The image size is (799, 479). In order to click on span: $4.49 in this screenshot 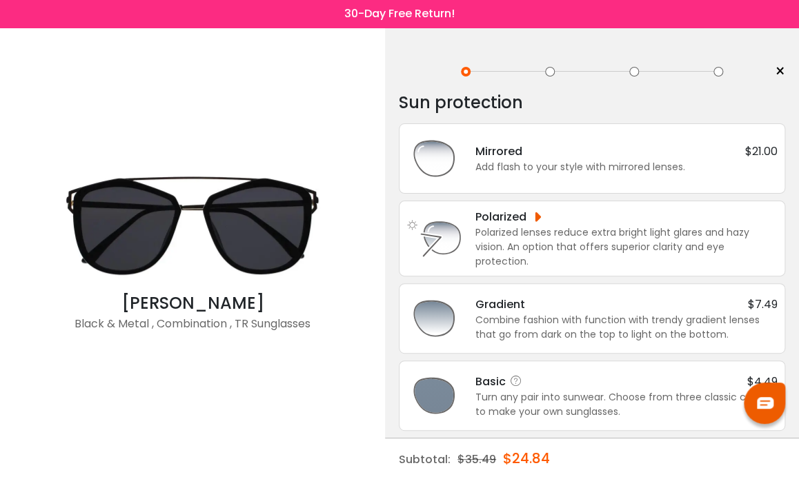, I will do `click(762, 381)`.